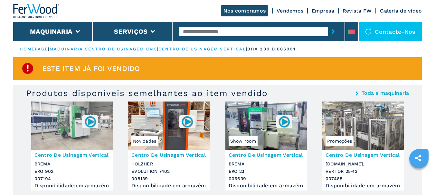 This screenshot has height=195, width=435. What do you see at coordinates (51, 32) in the screenshot?
I see `button: Maquinaria` at bounding box center [51, 32].